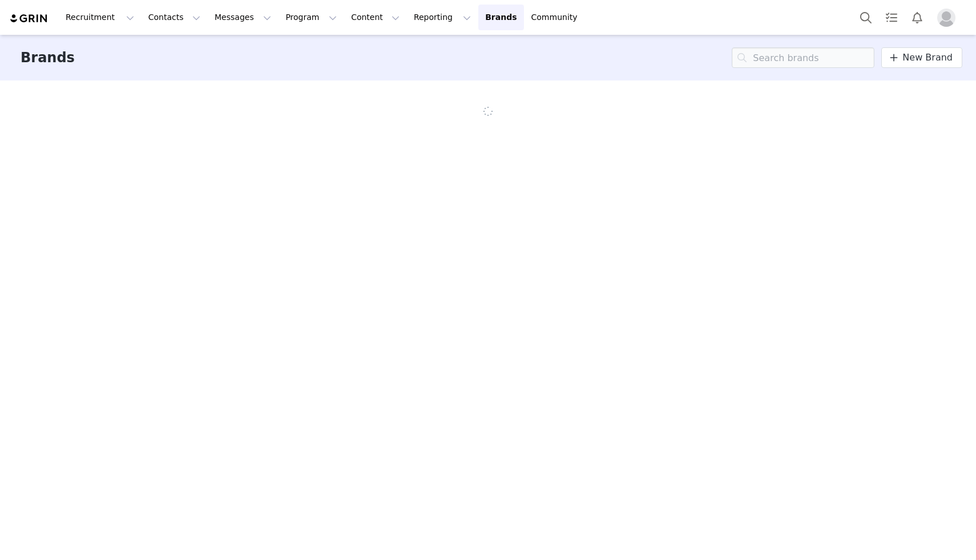 This screenshot has width=976, height=560. What do you see at coordinates (375, 17) in the screenshot?
I see `button: Content` at bounding box center [375, 17].